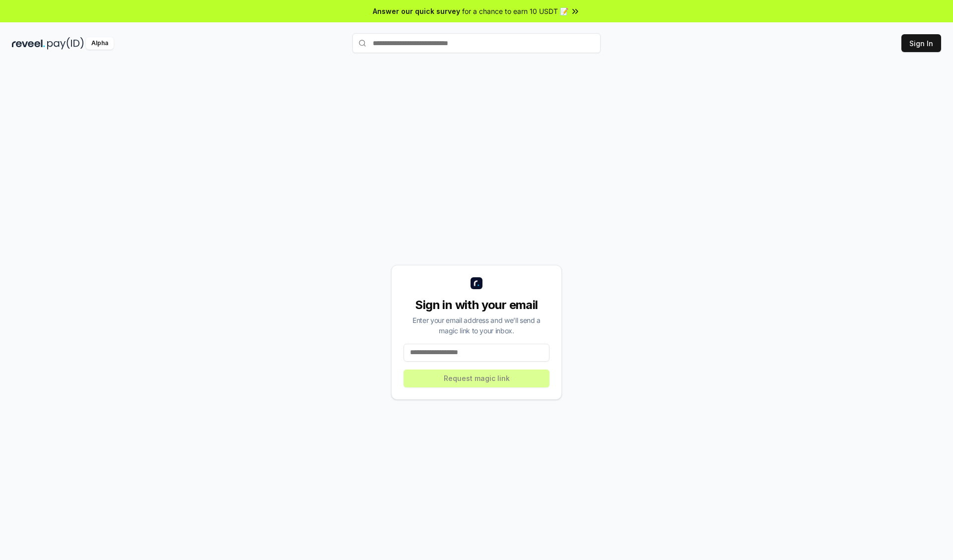 The width and height of the screenshot is (953, 560). Describe the element at coordinates (515, 11) in the screenshot. I see `span: for a chance to earn 10 USDT 📝` at that location.